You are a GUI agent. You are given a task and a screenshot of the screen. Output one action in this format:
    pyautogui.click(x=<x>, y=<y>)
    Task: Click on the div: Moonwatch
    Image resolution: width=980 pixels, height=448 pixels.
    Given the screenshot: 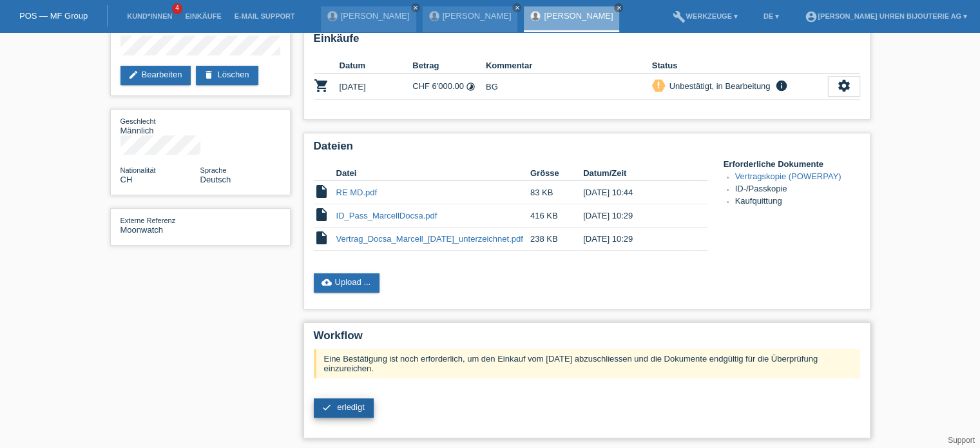 What is the action you would take?
    pyautogui.click(x=160, y=225)
    